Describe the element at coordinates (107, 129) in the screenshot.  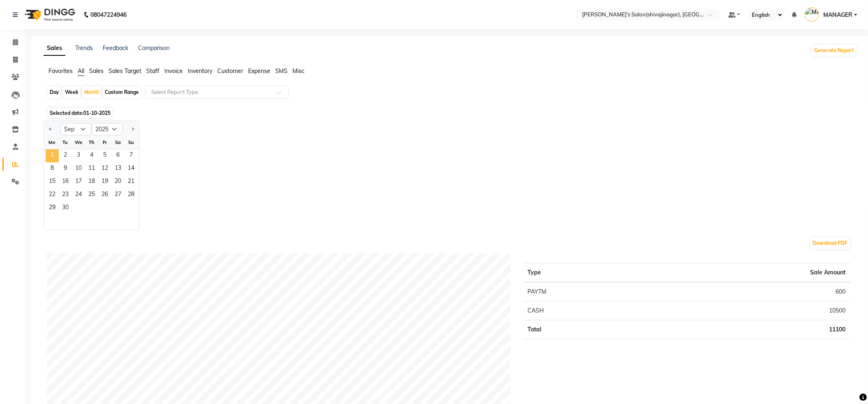
I see `select: Select year` at that location.